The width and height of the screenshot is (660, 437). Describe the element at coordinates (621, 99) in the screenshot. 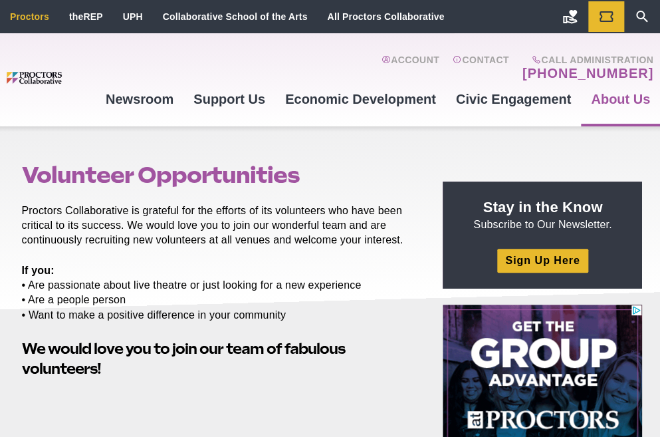

I see `a: About Us` at that location.